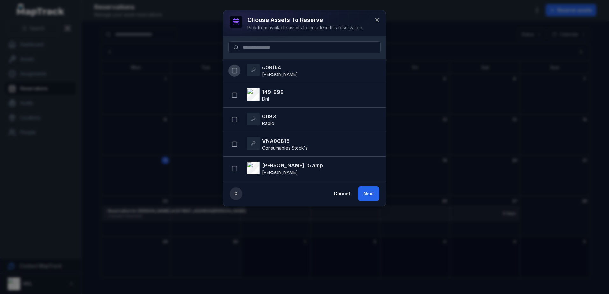  What do you see at coordinates (280, 68) in the screenshot?
I see `strong: c08fb4` at bounding box center [280, 68].